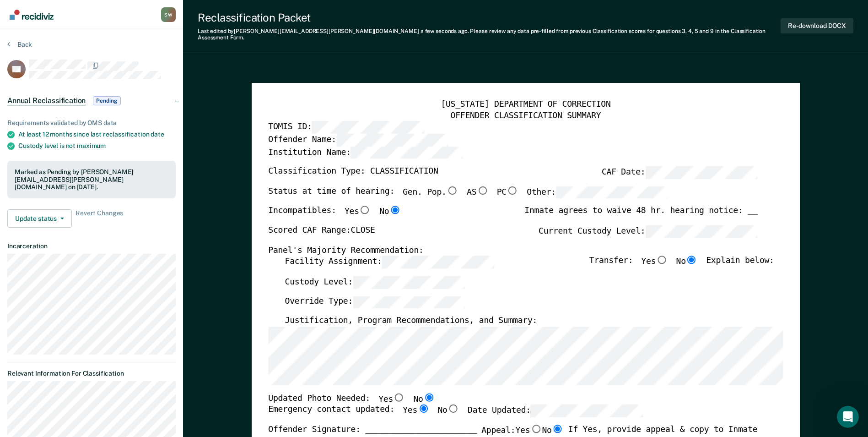  What do you see at coordinates (32, 15) in the screenshot?
I see `img: Recidiviz` at bounding box center [32, 15].